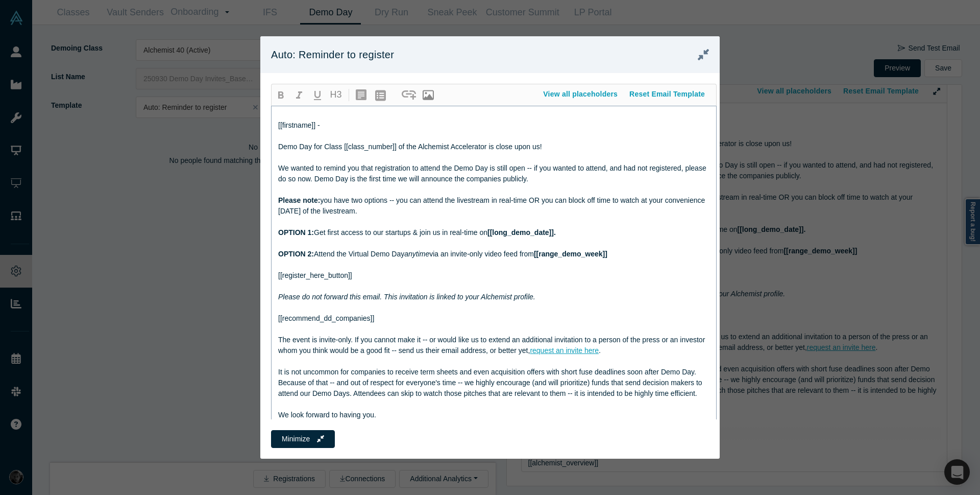 The image size is (980, 495). What do you see at coordinates (564, 350) in the screenshot?
I see `a: request an invite here` at bounding box center [564, 350].